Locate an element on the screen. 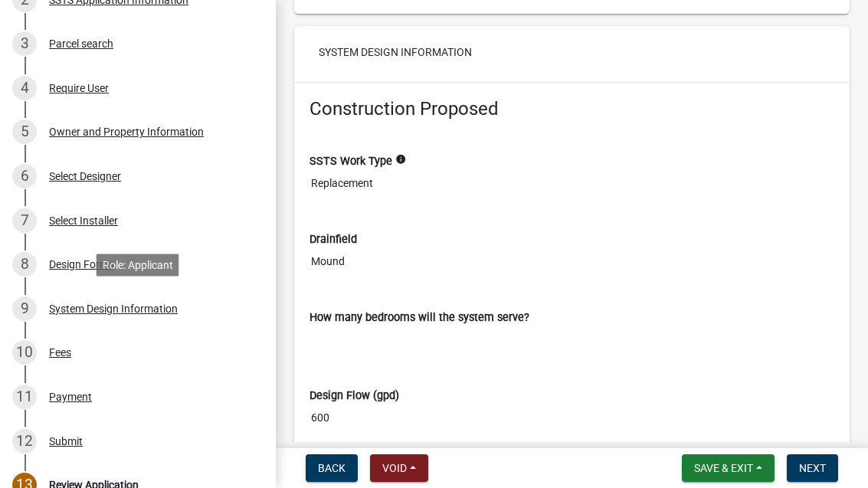  button: Void is located at coordinates (399, 468).